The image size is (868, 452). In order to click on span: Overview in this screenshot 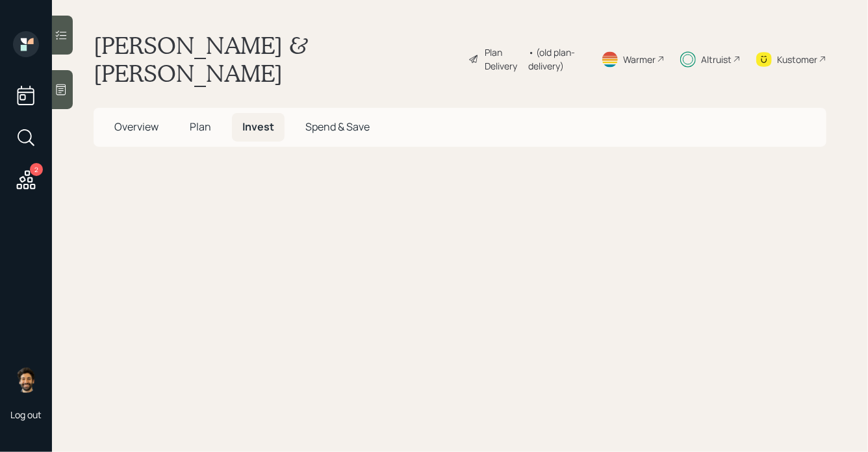, I will do `click(137, 127)`.